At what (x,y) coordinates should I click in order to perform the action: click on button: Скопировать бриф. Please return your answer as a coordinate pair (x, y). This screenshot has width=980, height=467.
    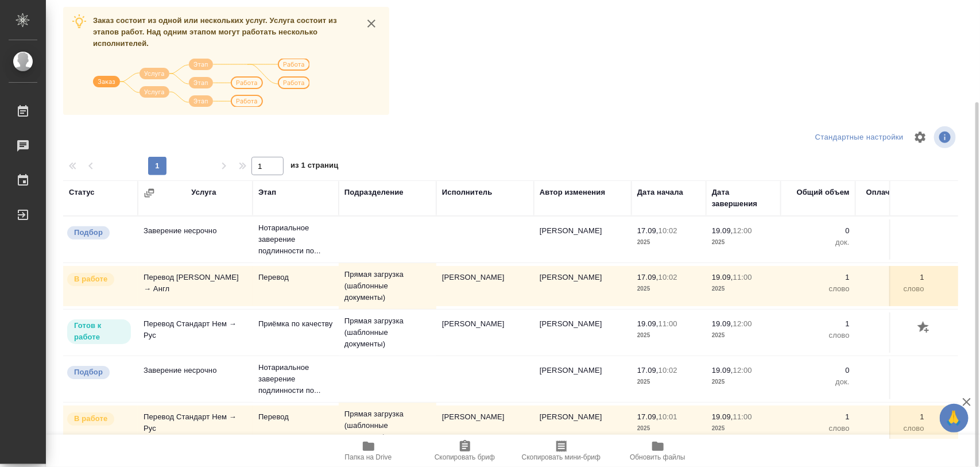
    Looking at the image, I should click on (465, 451).